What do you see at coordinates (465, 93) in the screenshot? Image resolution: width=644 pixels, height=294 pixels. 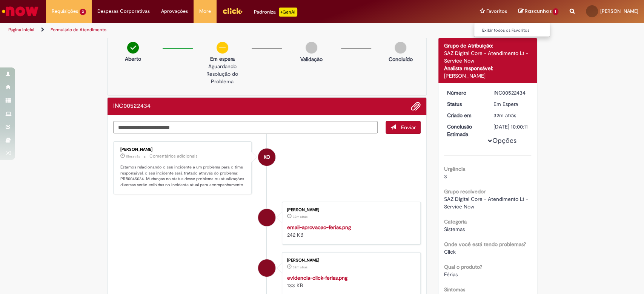 I see `dt: Número` at bounding box center [465, 93].